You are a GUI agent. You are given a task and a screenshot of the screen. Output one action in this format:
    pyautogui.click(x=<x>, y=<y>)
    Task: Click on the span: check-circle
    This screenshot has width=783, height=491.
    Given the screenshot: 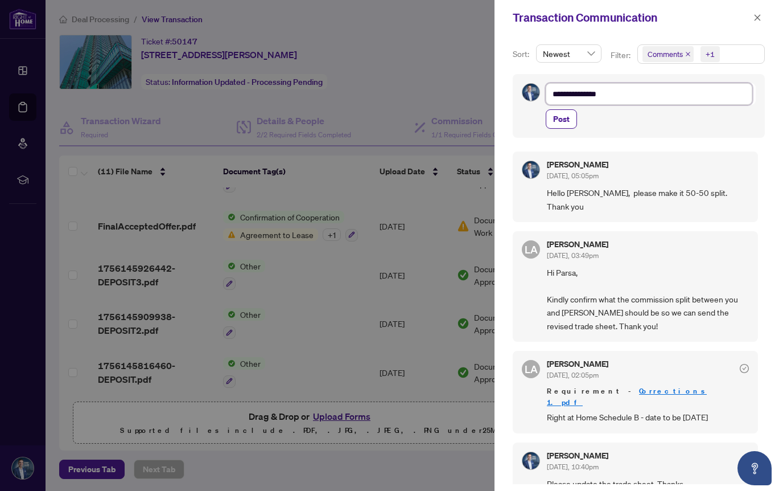 What is the action you would take?
    pyautogui.click(x=744, y=368)
    